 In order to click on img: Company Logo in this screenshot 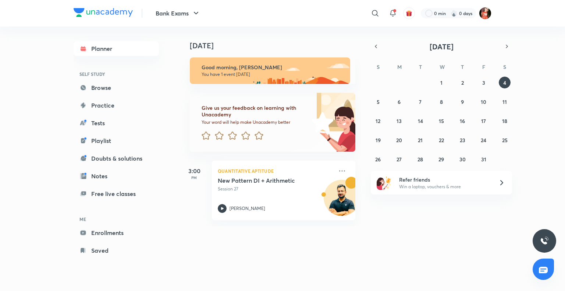, I will do `click(103, 13)`.